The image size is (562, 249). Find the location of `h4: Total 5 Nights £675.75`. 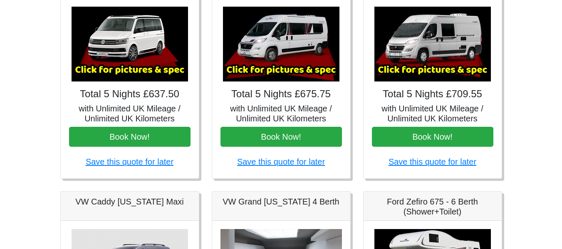

h4: Total 5 Nights £675.75 is located at coordinates (281, 94).